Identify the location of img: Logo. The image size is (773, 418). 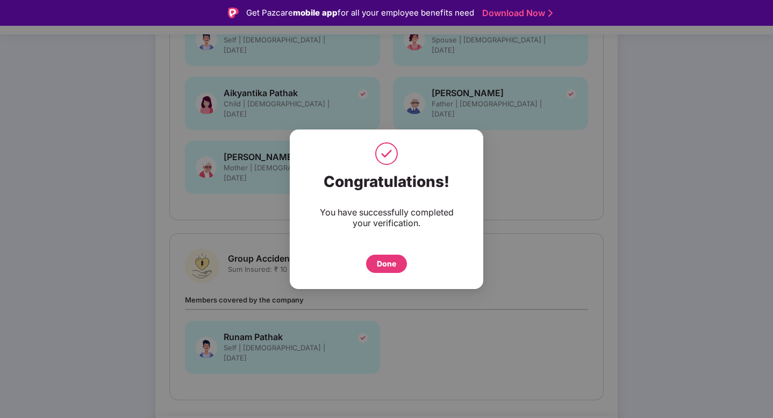
(233, 13).